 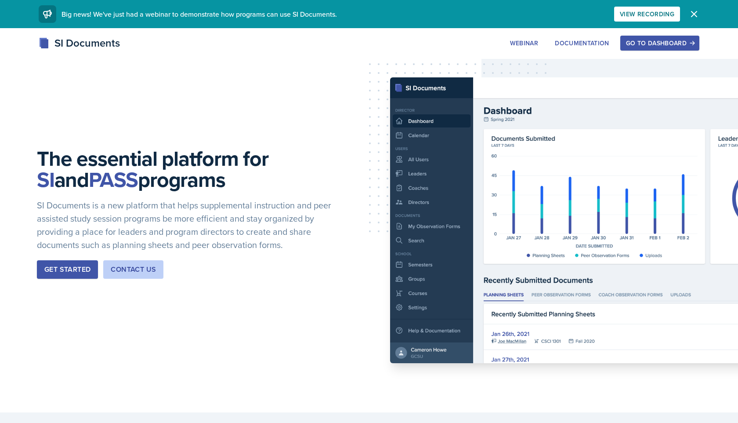 What do you see at coordinates (660, 43) in the screenshot?
I see `div: Go to Dashboard` at bounding box center [660, 43].